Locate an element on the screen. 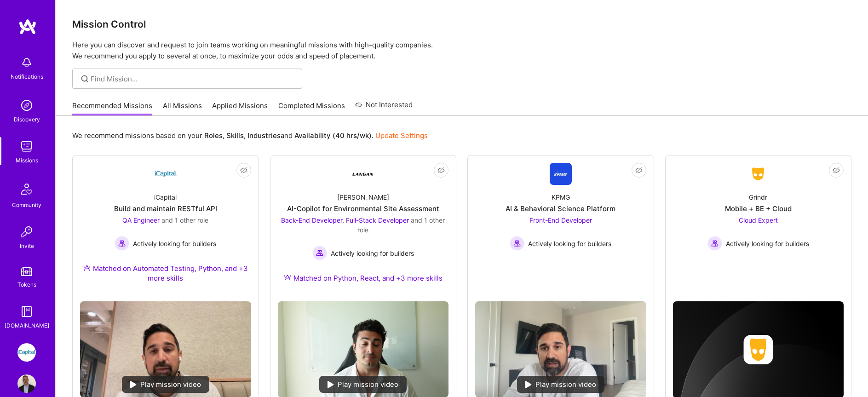  img: discovery is located at coordinates (27, 105).